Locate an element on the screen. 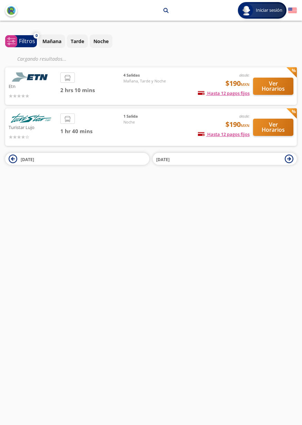 The image size is (302, 425). span: 1 hr 40 mins is located at coordinates (92, 131).